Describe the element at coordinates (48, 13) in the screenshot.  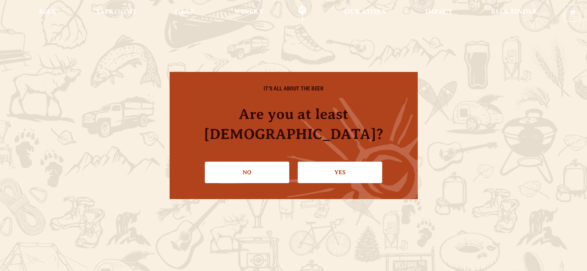
I see `a: Beer` at that location.